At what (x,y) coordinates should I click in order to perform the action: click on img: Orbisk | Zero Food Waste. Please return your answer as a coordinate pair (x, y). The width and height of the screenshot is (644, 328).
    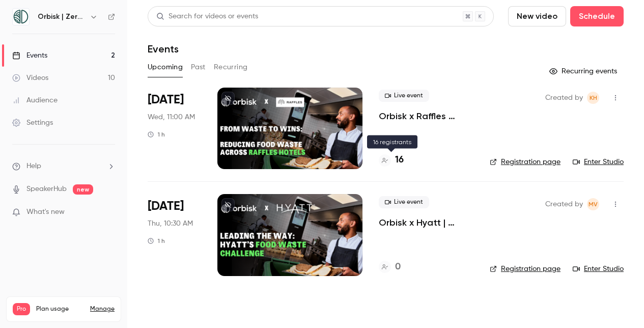
    Looking at the image, I should click on (21, 17).